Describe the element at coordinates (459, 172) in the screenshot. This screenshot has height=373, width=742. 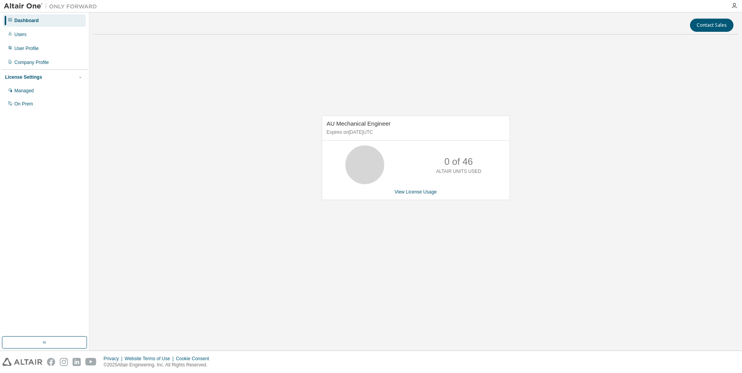
I see `p: ALTAIR UNITS USED` at that location.